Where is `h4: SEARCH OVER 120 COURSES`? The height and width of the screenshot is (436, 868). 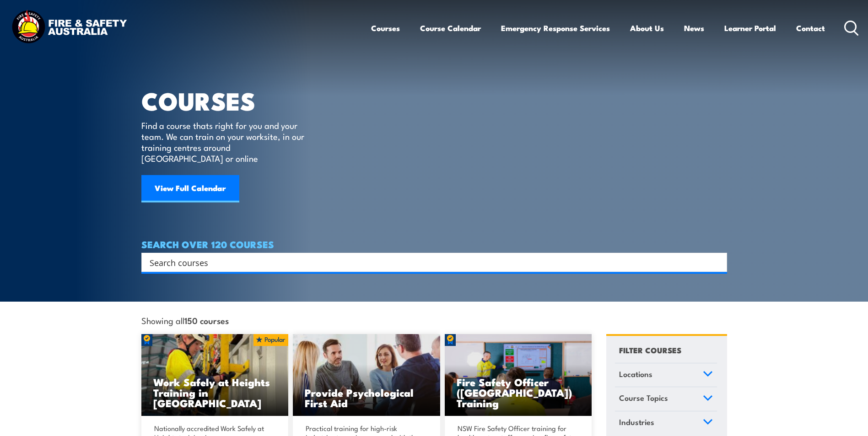
h4: SEARCH OVER 120 COURSES is located at coordinates (434, 244).